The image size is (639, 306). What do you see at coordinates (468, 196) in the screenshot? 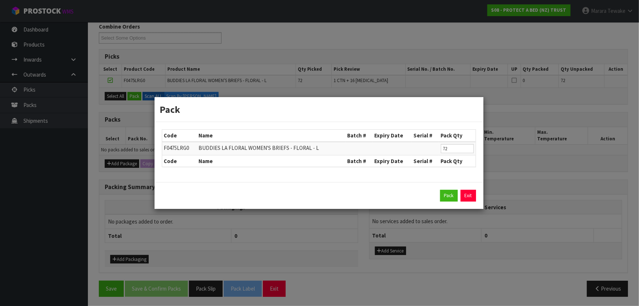
I see `a: Exit` at bounding box center [468, 196].